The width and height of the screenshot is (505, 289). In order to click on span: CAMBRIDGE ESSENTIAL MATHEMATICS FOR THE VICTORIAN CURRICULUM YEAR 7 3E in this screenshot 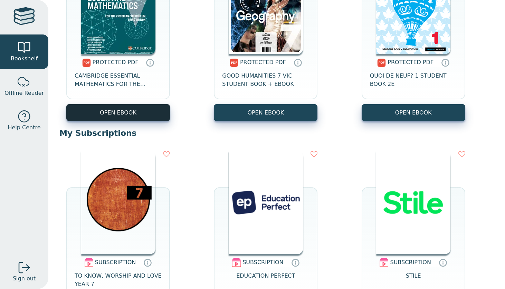, I will do `click(118, 80)`.